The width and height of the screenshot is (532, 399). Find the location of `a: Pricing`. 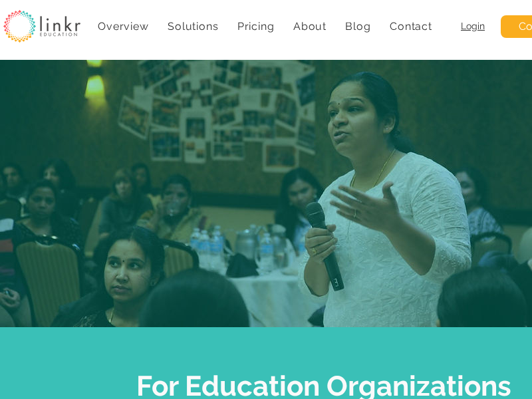

a: Pricing is located at coordinates (256, 26).